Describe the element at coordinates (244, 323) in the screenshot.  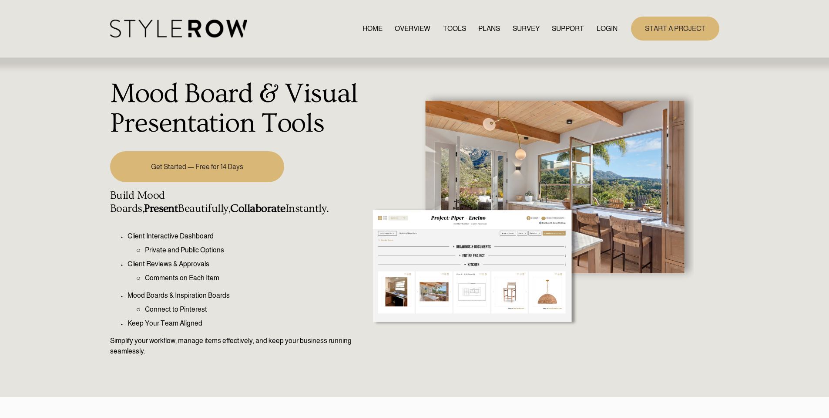
I see `p: Keep Your Team Aligned` at that location.